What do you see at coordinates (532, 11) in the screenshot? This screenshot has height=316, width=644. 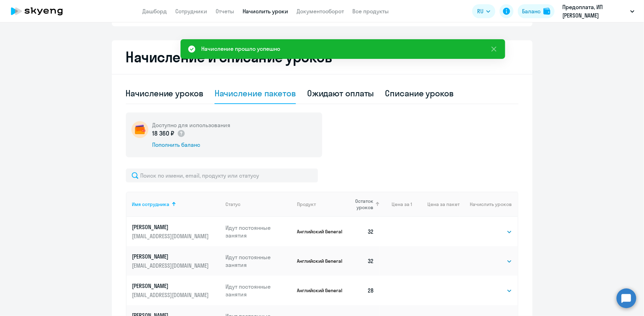 I see `div: Баланс` at bounding box center [532, 11].